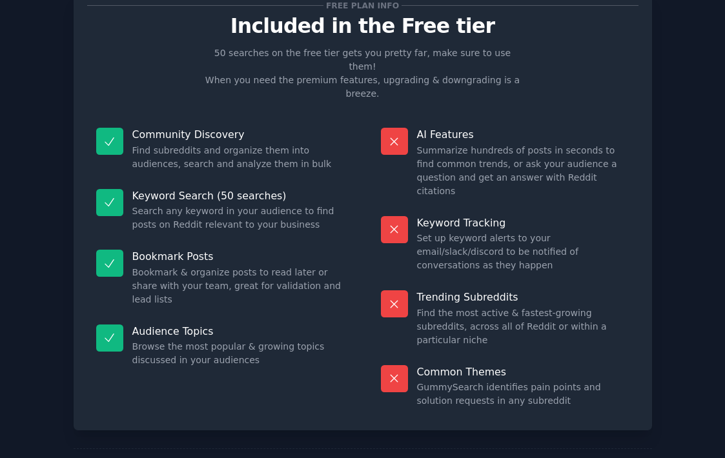 The width and height of the screenshot is (725, 458). Describe the element at coordinates (523, 171) in the screenshot. I see `dd: Summarize hundreds of posts in seconds to find common trends, or ask your audience a question and...` at that location.